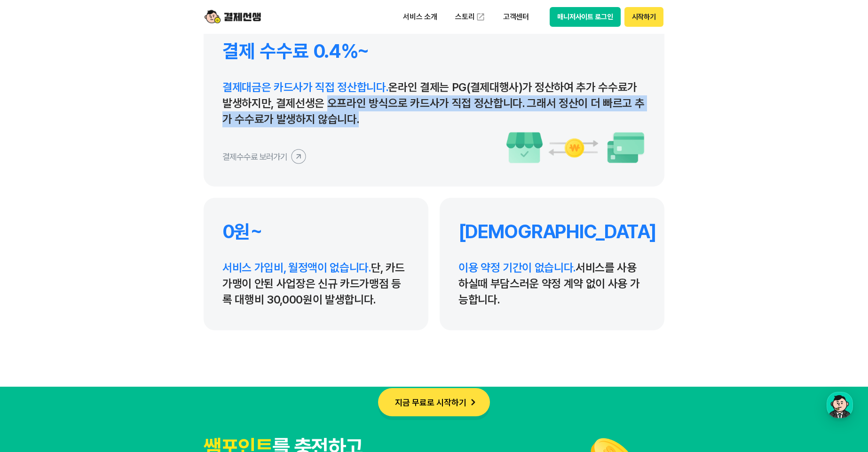 The image size is (868, 452). Describe the element at coordinates (517, 267) in the screenshot. I see `span: 이용 약정 기간이 없습니다.` at that location.